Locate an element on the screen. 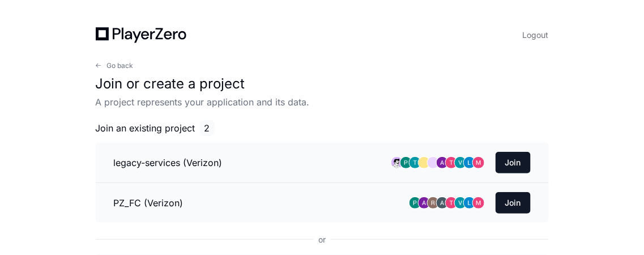  p: A project represents your application and its data. is located at coordinates (322, 102).